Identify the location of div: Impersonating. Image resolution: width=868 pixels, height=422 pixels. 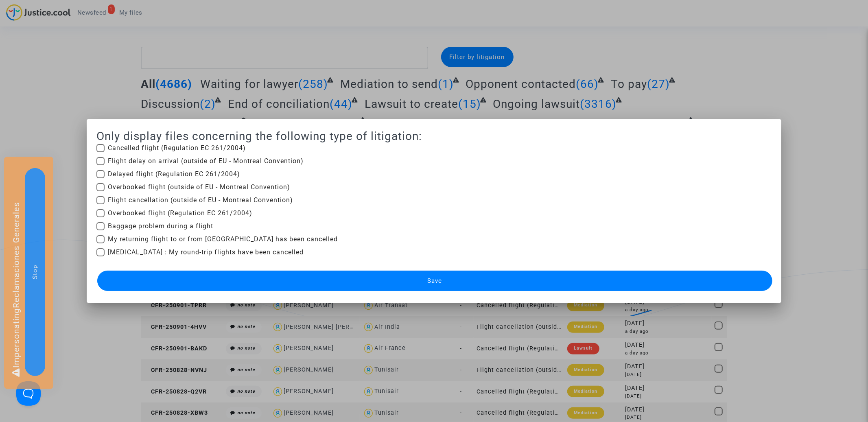
(28, 273).